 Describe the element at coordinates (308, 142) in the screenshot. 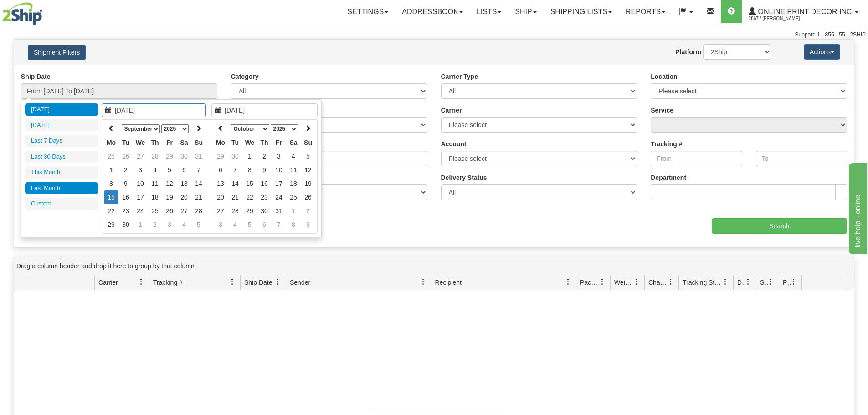

I see `th: Su` at that location.